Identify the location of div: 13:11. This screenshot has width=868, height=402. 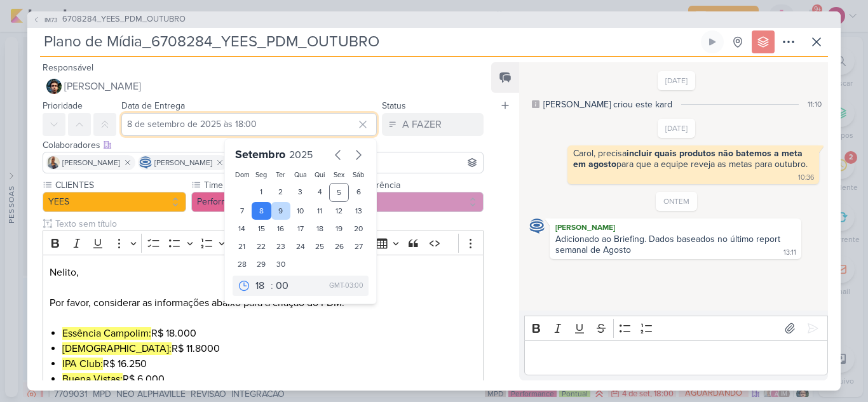
(790, 253).